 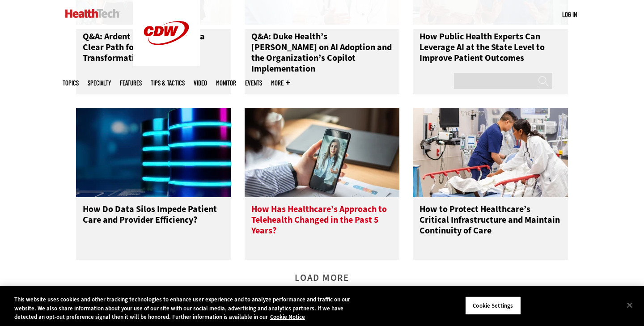 What do you see at coordinates (630, 305) in the screenshot?
I see `button: Close` at bounding box center [630, 305].